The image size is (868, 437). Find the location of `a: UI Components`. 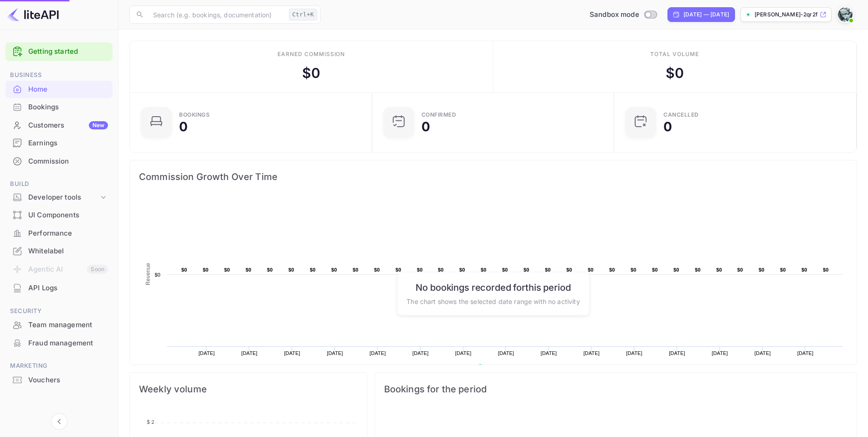

a: UI Components is located at coordinates (59, 215).